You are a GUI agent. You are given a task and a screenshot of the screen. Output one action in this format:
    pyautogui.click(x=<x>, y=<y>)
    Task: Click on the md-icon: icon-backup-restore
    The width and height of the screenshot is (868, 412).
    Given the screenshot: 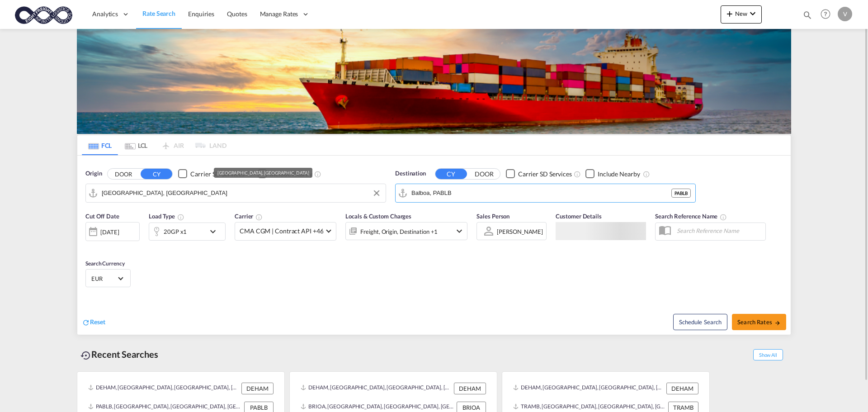 What is the action you would take?
    pyautogui.click(x=86, y=355)
    